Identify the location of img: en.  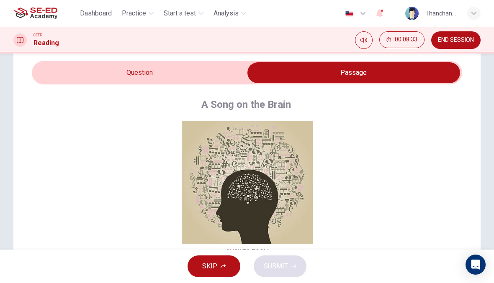
(349, 13).